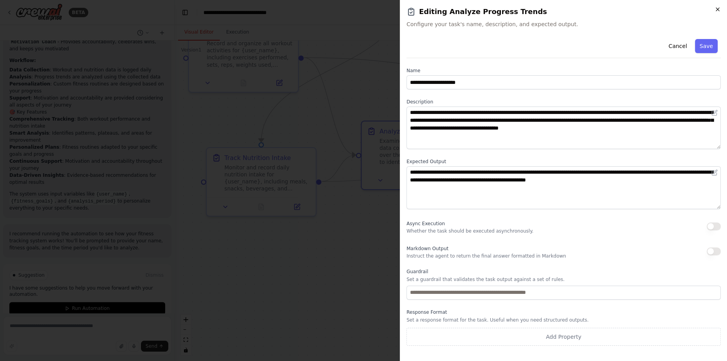 The image size is (727, 361). What do you see at coordinates (563, 24) in the screenshot?
I see `span: Configure your task's name, description, and expected output.` at bounding box center [563, 24].